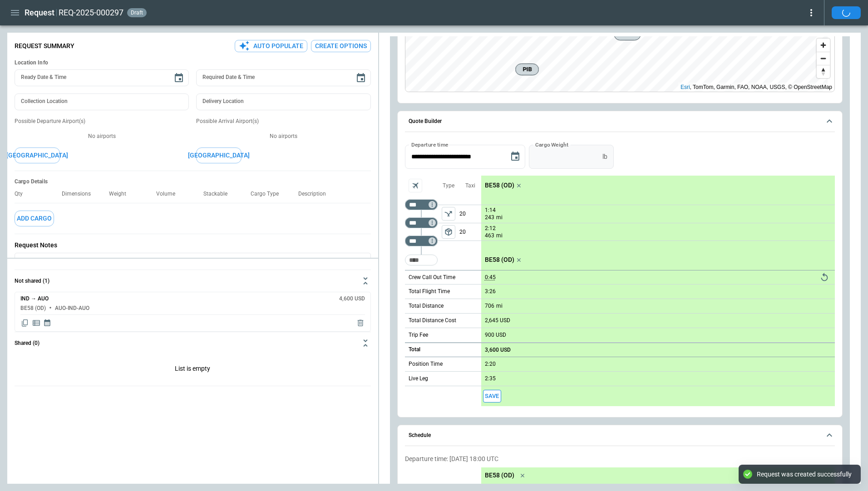 The width and height of the screenshot is (868, 491). I want to click on button: Schedule, so click(619, 435).